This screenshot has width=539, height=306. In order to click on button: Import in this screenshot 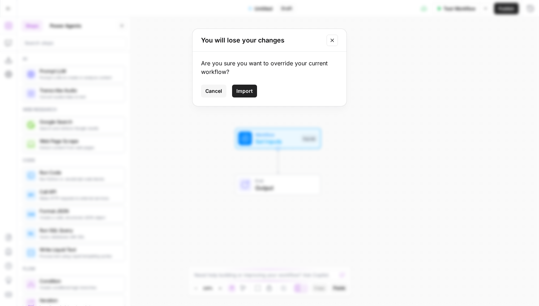, I will do `click(245, 91)`.